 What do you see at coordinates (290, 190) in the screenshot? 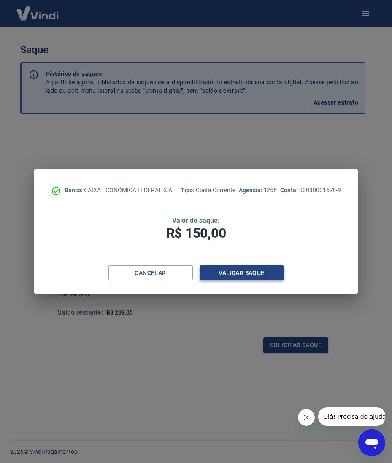
I see `span: Conta:` at bounding box center [290, 190].